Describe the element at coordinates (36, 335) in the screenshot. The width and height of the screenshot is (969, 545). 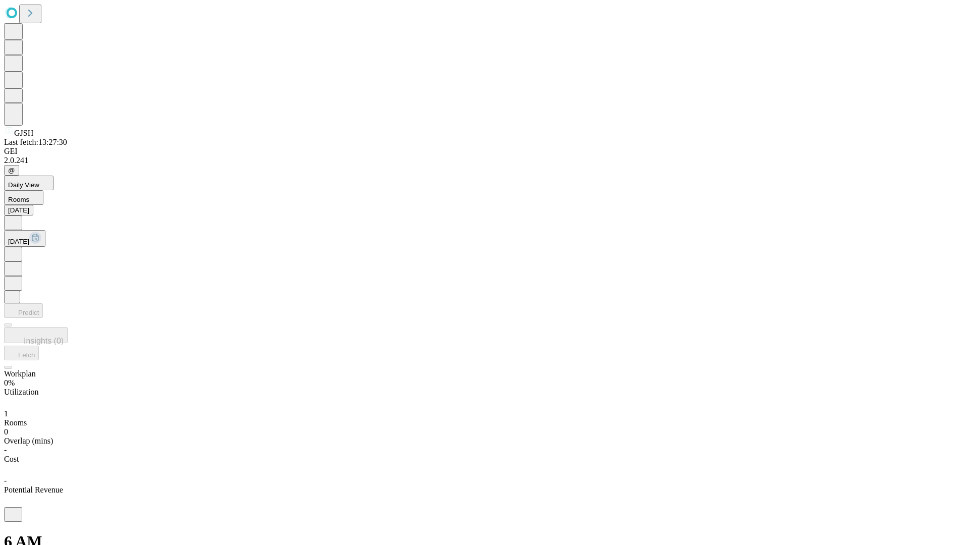
I see `button: Insights (0)` at that location.